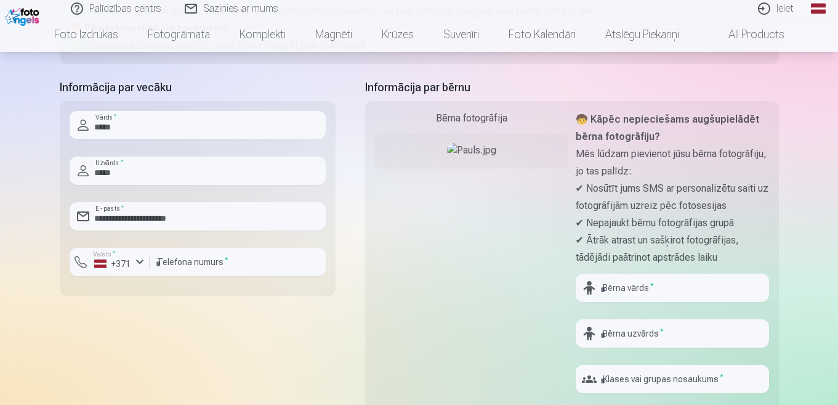 The image size is (838, 405). Describe the element at coordinates (198, 87) in the screenshot. I see `h5: Informācija par vecāku` at that location.